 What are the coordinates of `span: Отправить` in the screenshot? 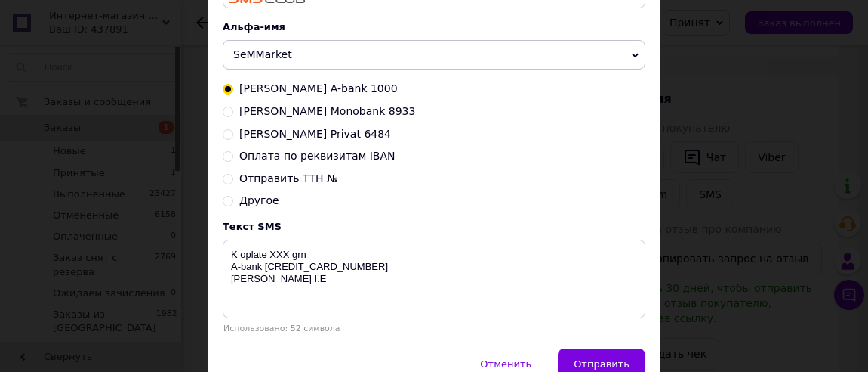 It's located at (601, 363).